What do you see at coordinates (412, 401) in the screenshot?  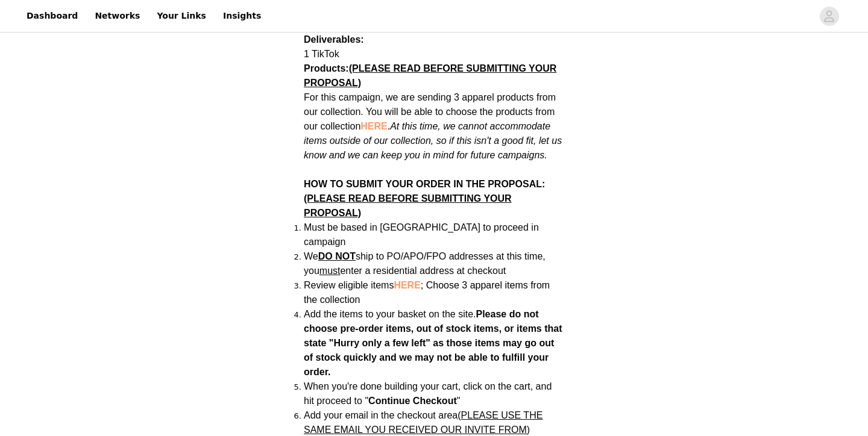 I see `strong: Continue Checkout` at bounding box center [412, 401].